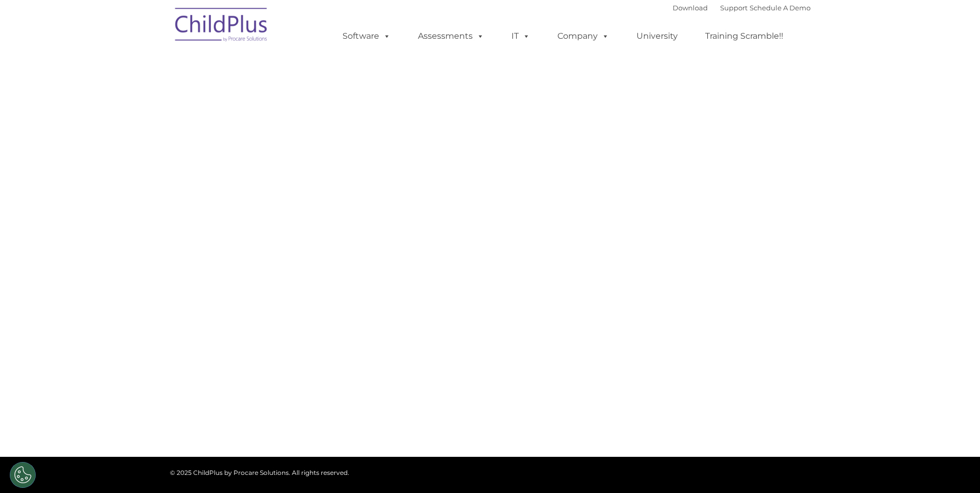 The width and height of the screenshot is (980, 493). What do you see at coordinates (584, 36) in the screenshot?
I see `a: Company` at bounding box center [584, 36].